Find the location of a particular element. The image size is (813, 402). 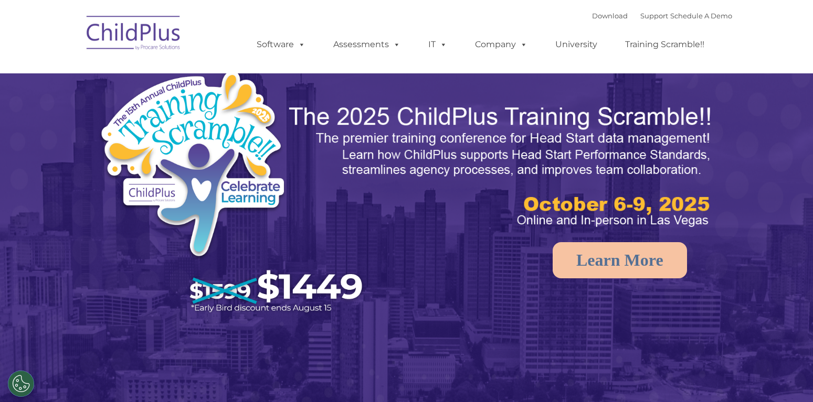

img: ChildPlus by Procare Solutions is located at coordinates (134, 35).